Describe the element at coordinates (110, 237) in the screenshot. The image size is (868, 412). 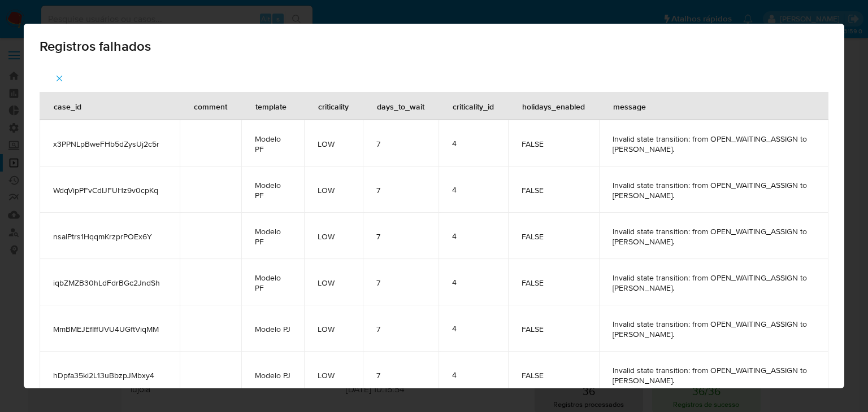
I see `span: nsalPtrs1HqqmKrzprPOEx6Y` at that location.